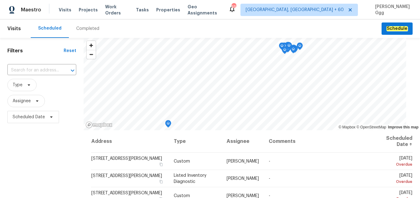 Image resolution: width=420 pixels, height=198 pixels. What do you see at coordinates (88, 10) in the screenshot?
I see `span: Projects` at bounding box center [88, 10].